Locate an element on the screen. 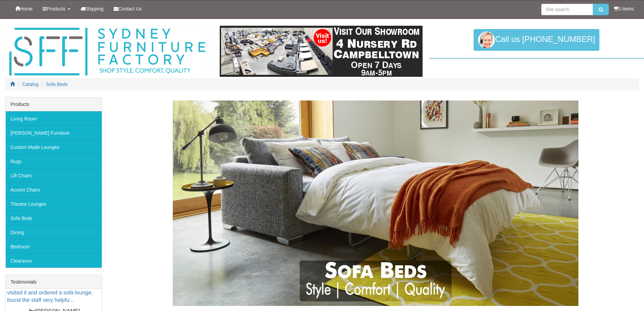 The width and height of the screenshot is (644, 311). a: We found the company via internet, visited it and ordered a sofa lounge, found the staff very hel... is located at coordinates (50, 292).